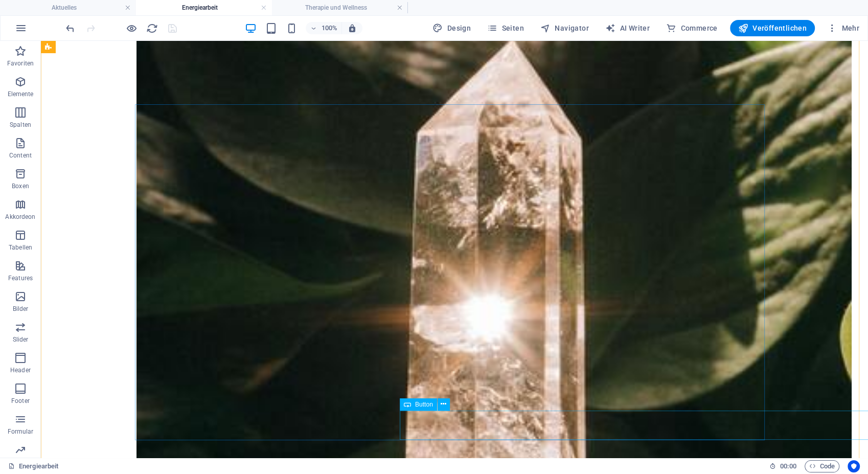 The image size is (868, 474). Describe the element at coordinates (424, 405) in the screenshot. I see `span: Button` at that location.